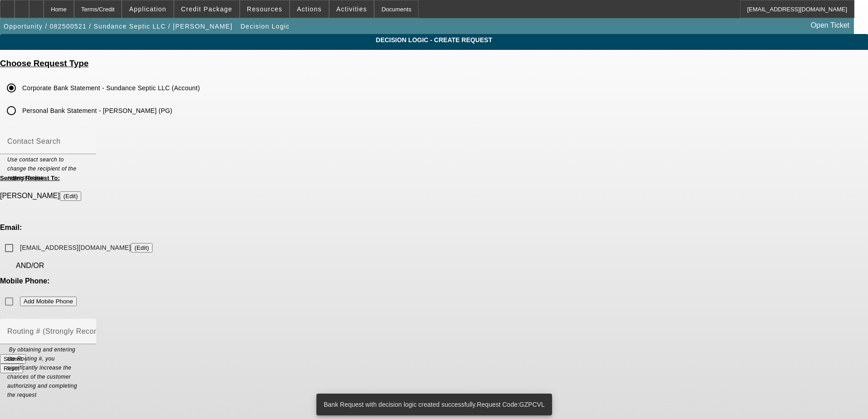 This screenshot has width=868, height=419. What do you see at coordinates (265, 26) in the screenshot?
I see `span: Decision Logic` at bounding box center [265, 26].